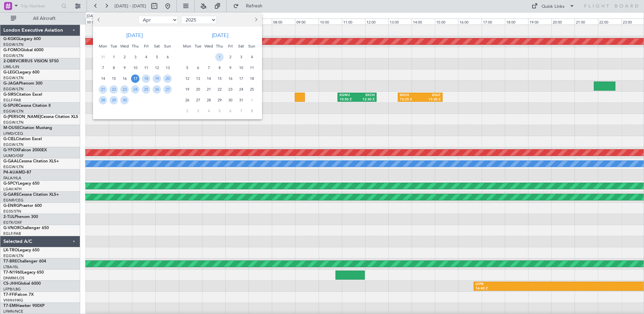  Describe the element at coordinates (114, 89) in the screenshot. I see `div: 22-4-2025` at that location.